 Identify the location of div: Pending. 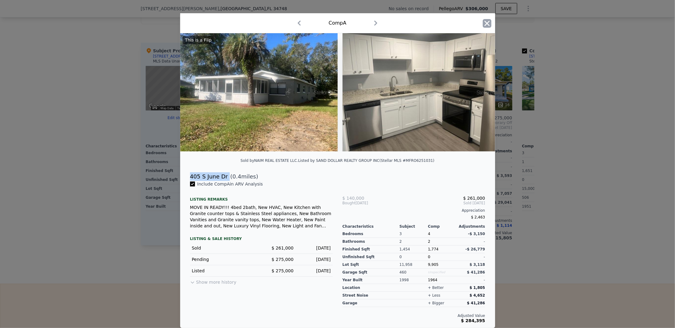
(224, 259).